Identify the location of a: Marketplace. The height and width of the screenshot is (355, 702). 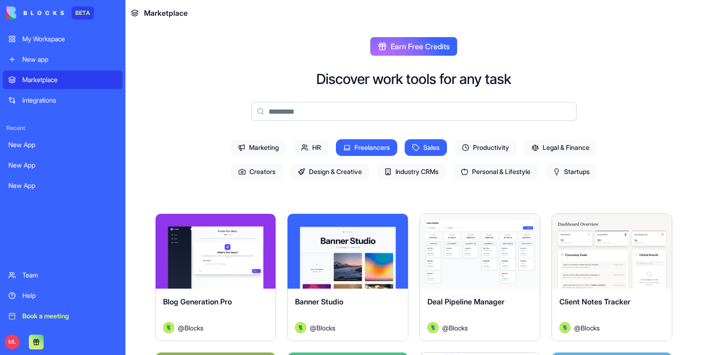
(63, 80).